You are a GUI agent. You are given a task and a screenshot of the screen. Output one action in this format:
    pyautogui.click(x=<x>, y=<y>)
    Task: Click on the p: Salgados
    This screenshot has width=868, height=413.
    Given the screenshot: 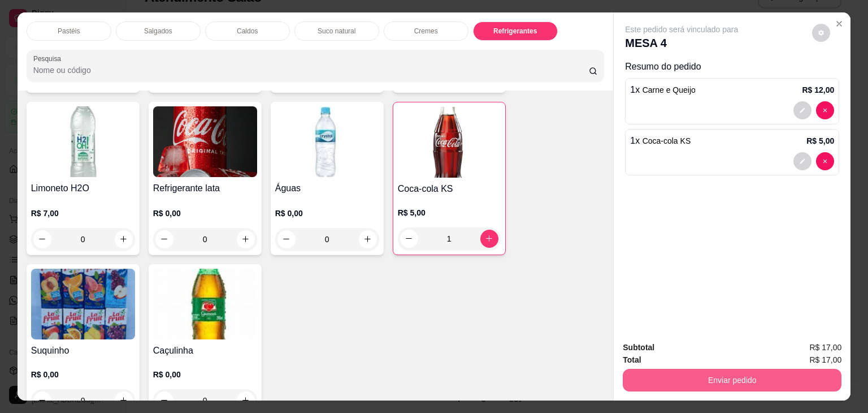 What is the action you would take?
    pyautogui.click(x=158, y=31)
    